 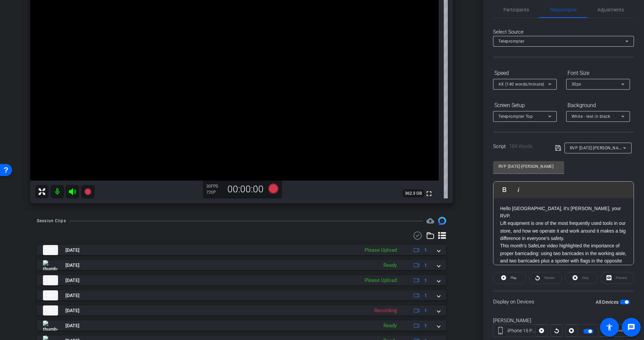 What do you see at coordinates (246, 189) in the screenshot?
I see `div: 00:00:00` at bounding box center [246, 189].